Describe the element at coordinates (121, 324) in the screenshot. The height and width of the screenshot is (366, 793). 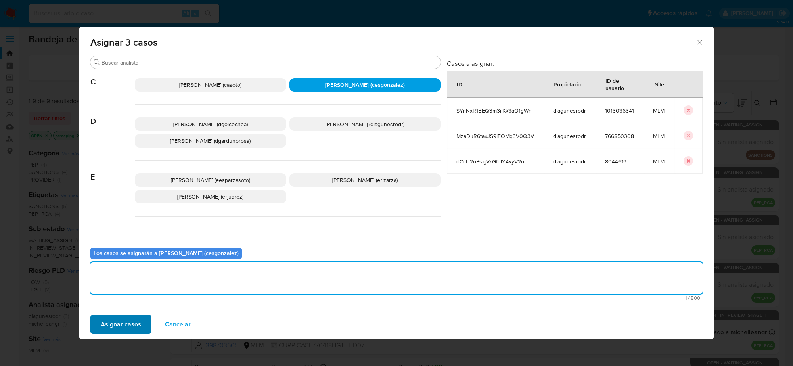
I see `span: Asignar casos` at that location.